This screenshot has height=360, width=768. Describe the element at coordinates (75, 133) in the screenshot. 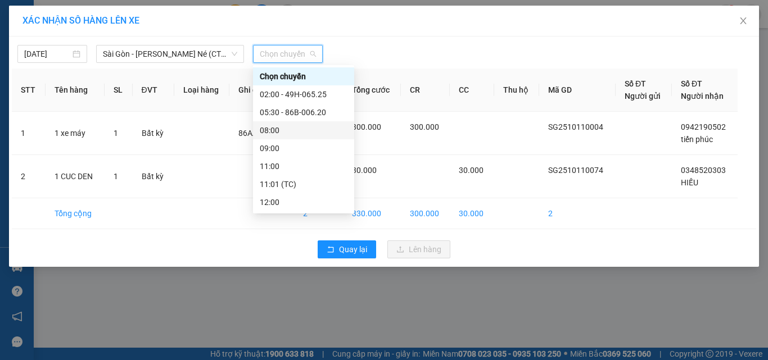

I see `td: 1 xe máy` at that location.